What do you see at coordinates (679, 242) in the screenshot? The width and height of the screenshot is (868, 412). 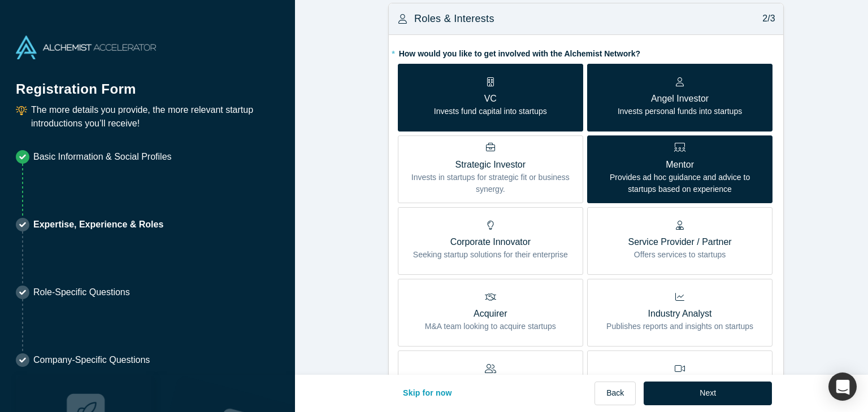 I see `p: Service Provider / Partner` at bounding box center [679, 242].